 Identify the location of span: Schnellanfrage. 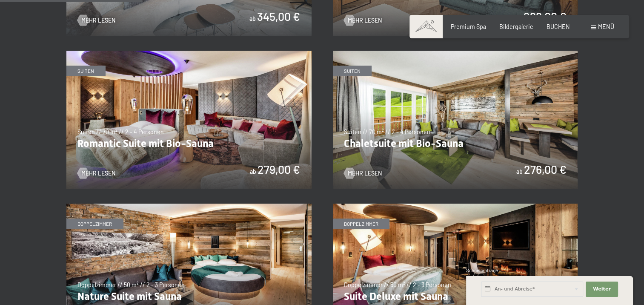
(482, 270).